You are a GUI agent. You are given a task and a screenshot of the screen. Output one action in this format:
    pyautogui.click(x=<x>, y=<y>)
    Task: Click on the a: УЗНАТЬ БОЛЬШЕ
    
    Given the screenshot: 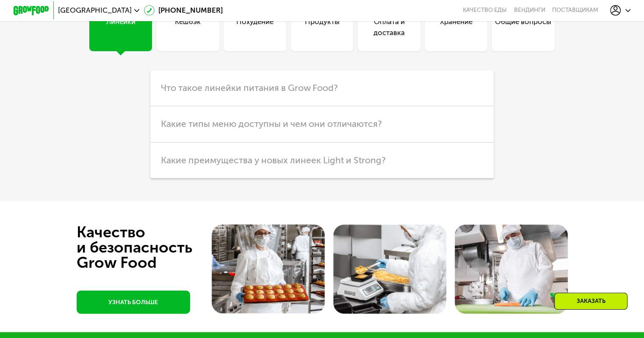 What is the action you would take?
    pyautogui.click(x=133, y=302)
    